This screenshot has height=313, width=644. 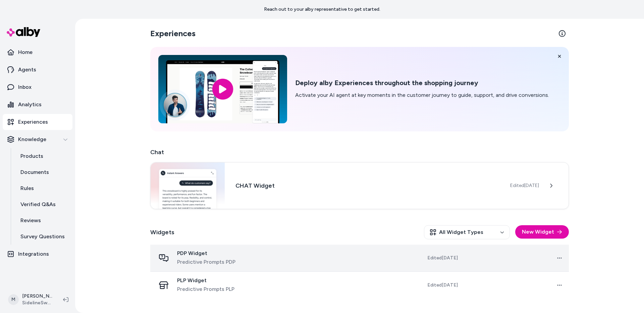 What do you see at coordinates (30, 105) in the screenshot?
I see `p: Analytics` at bounding box center [30, 105].